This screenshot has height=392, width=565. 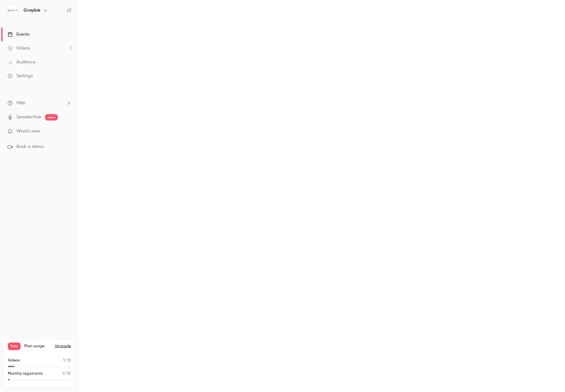 What do you see at coordinates (14, 346) in the screenshot?
I see `span: Free` at bounding box center [14, 346].